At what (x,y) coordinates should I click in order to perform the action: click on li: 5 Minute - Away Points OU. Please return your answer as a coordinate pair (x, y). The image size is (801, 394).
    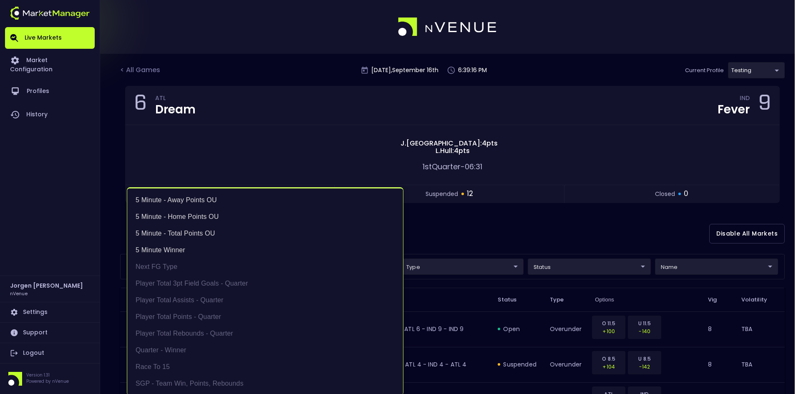
    Looking at the image, I should click on (265, 200).